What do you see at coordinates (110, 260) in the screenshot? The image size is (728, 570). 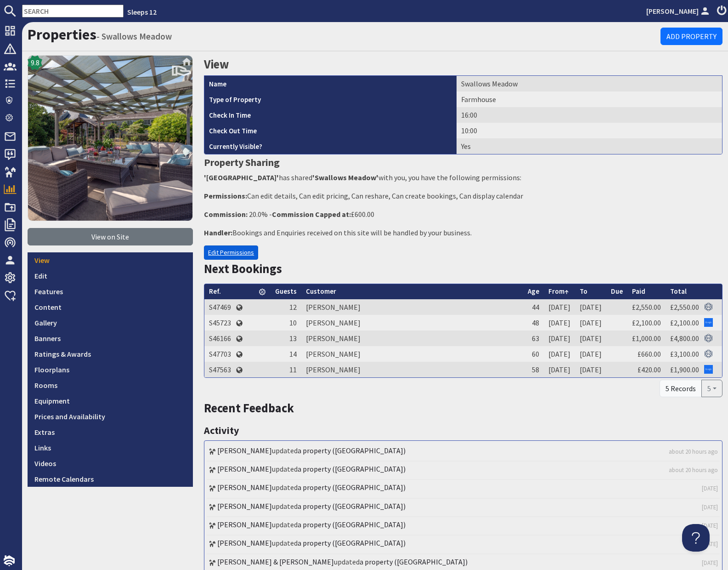 I see `a: View` at bounding box center [110, 260].